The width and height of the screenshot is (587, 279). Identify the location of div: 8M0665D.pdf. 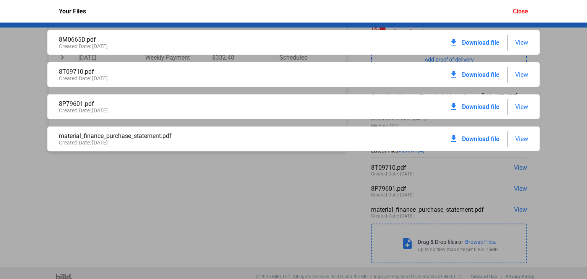
(176, 39).